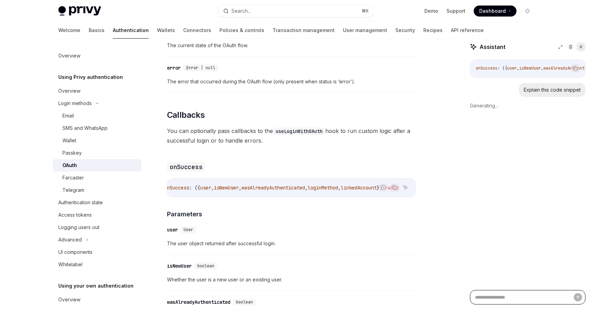 The height and width of the screenshot is (310, 591). Describe the element at coordinates (383, 188) in the screenshot. I see `button: Report incorrect code` at that location.